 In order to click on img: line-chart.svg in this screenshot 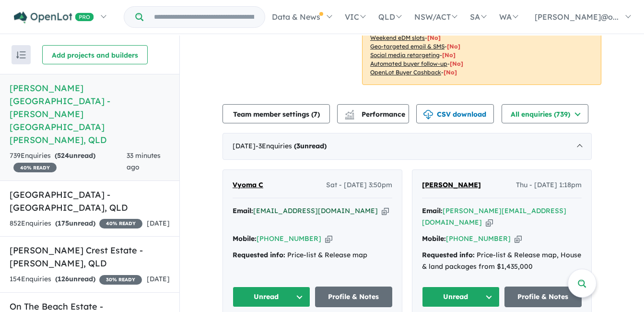, I will do `click(350, 112)`.